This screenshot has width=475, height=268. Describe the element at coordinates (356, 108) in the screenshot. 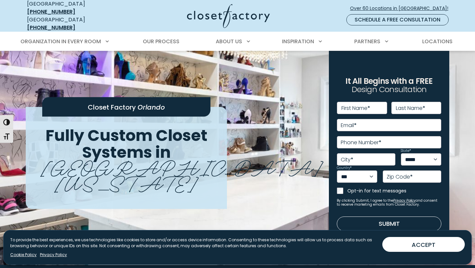

I see `label: First Name` at that location.